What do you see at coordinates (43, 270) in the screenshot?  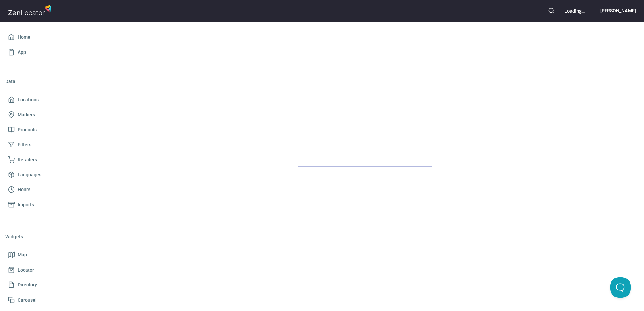 I see `a: Locator` at bounding box center [43, 270].